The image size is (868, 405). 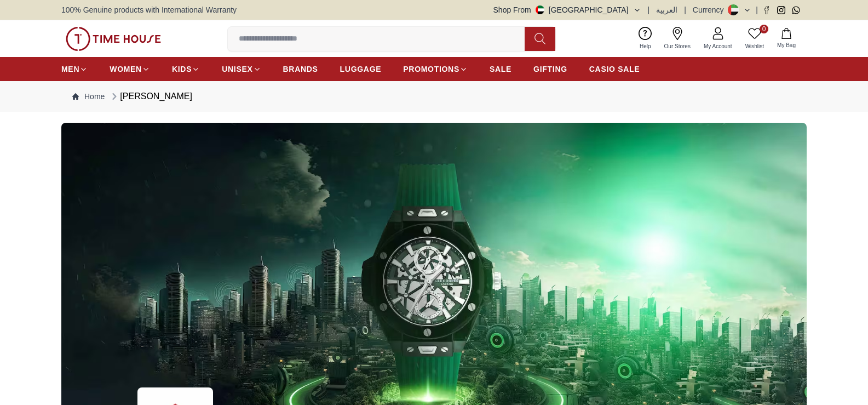 What do you see at coordinates (667, 10) in the screenshot?
I see `button: العربية` at bounding box center [667, 10].